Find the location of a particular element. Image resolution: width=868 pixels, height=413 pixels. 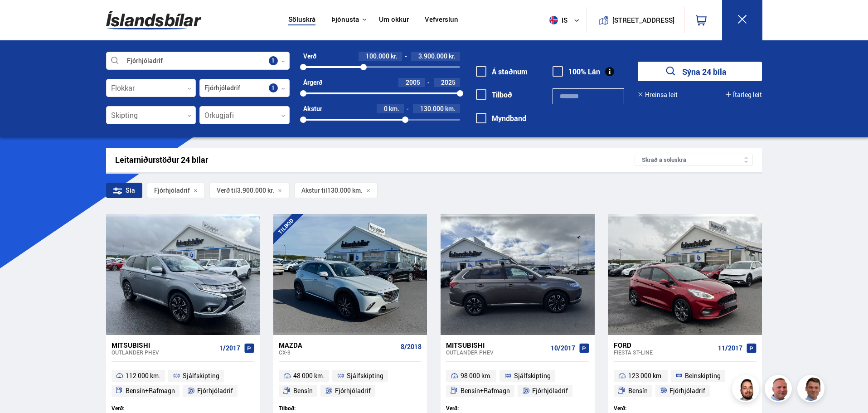

span: 8/2018 is located at coordinates (411, 346).